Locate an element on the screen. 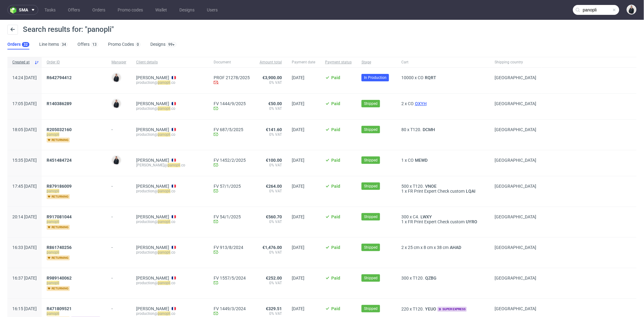 The image size is (644, 317). img: Adrian Margula is located at coordinates (632, 10).